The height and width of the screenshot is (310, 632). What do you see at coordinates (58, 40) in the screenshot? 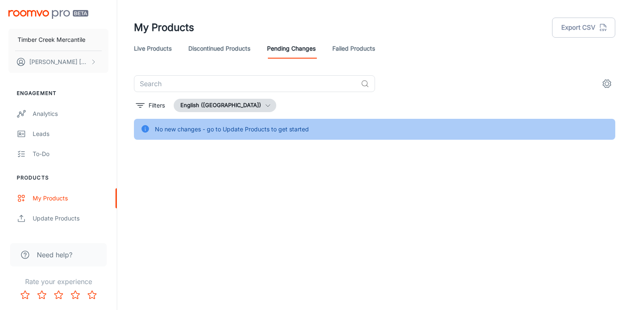
I see `button: Timber Creek Mercantile` at bounding box center [58, 40].